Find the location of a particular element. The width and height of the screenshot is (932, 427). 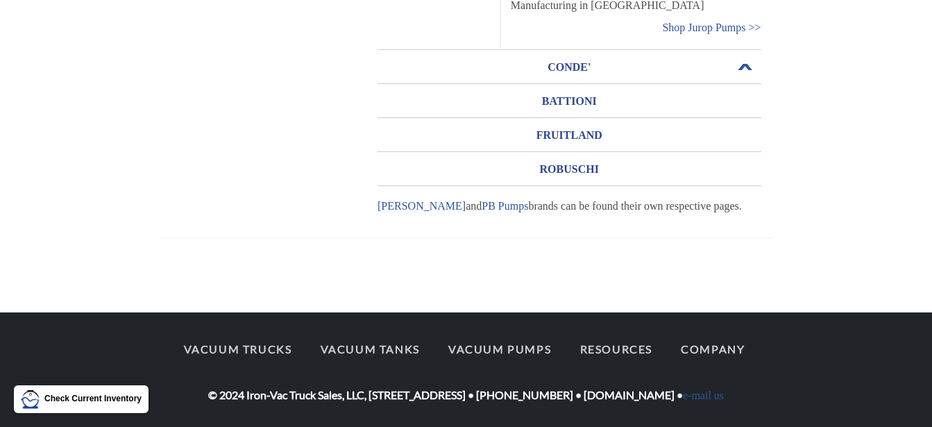

h3: BATTIONI is located at coordinates (569, 101).